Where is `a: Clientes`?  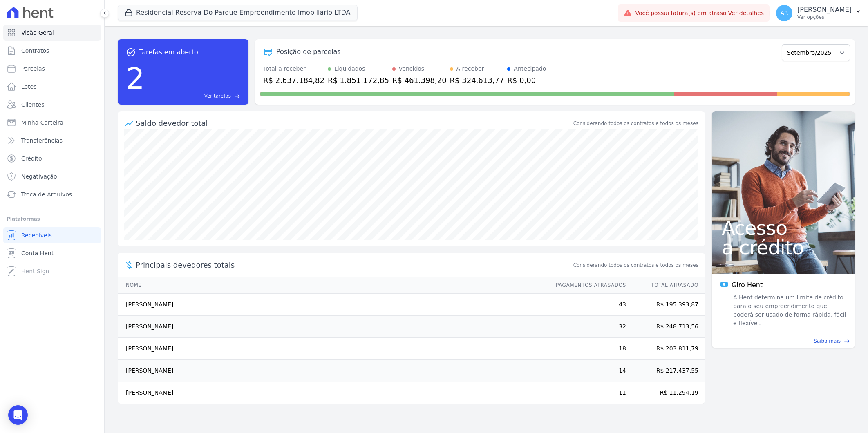 a: Clientes is located at coordinates (52, 105).